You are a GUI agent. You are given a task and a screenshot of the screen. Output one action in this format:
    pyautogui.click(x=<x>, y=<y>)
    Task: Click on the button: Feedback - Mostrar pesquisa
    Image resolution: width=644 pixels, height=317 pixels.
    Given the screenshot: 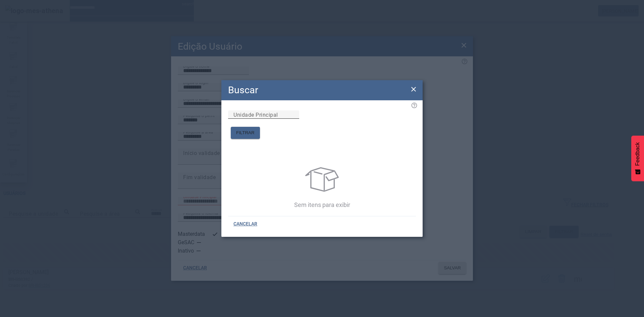 What is the action you would take?
    pyautogui.click(x=638, y=158)
    